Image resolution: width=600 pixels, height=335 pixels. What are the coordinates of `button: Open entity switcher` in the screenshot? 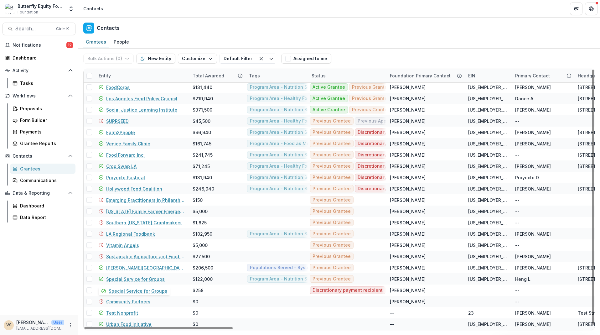 It's located at (71, 9).